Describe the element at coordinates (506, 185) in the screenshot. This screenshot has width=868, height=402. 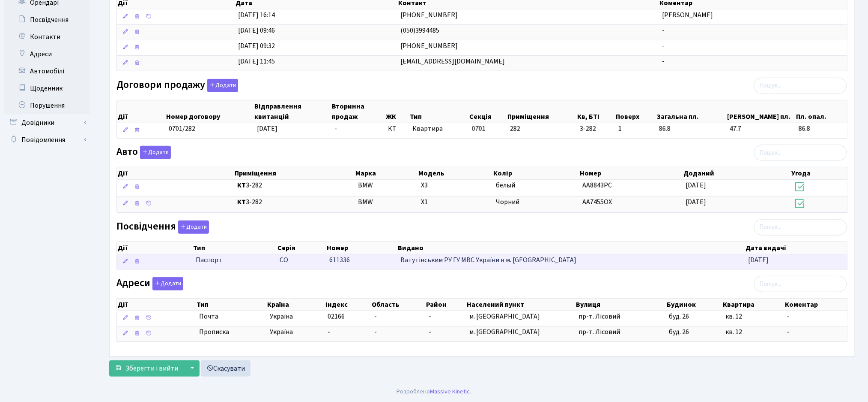
I see `span: белый` at that location.